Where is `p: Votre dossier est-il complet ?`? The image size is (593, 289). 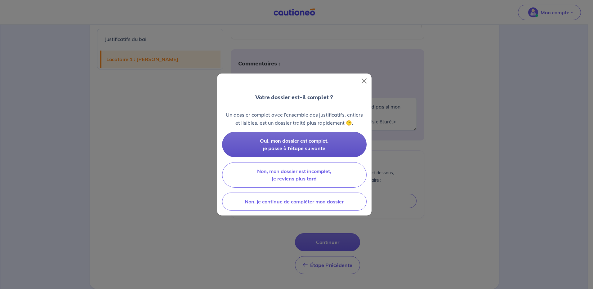
p: Votre dossier est-il complet ? is located at coordinates (294, 97).